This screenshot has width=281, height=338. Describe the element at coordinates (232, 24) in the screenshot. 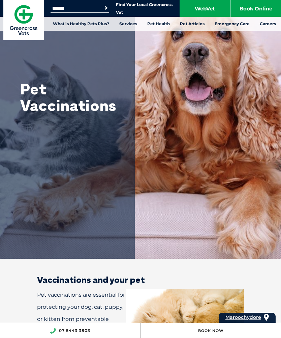

I see `a: Emergency Care` at that location.